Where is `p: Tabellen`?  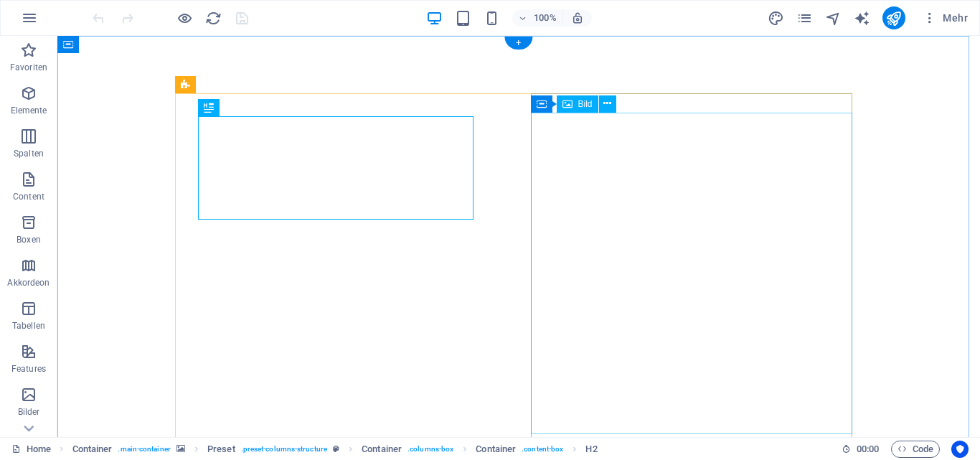
p: Tabellen is located at coordinates (29, 326).